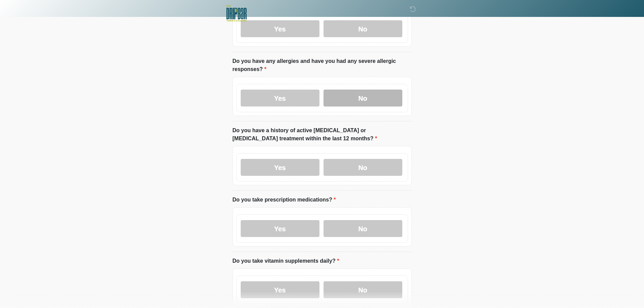 This screenshot has width=644, height=308. I want to click on label: Do you have any allergies and have you had any severe allergic responses?, so click(322, 65).